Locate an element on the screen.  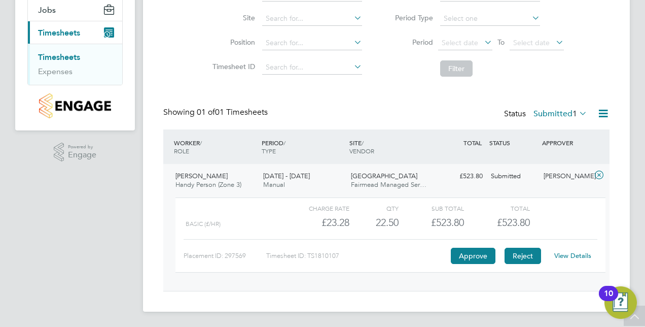
img: countryside-properties-logo-retina.png is located at coordinates (75, 105).